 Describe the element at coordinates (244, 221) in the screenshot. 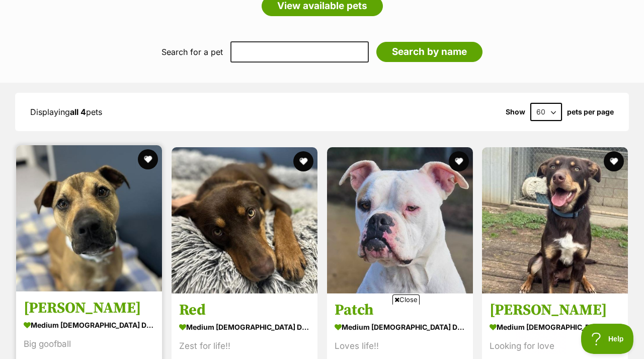

I see `img: Red` at that location.